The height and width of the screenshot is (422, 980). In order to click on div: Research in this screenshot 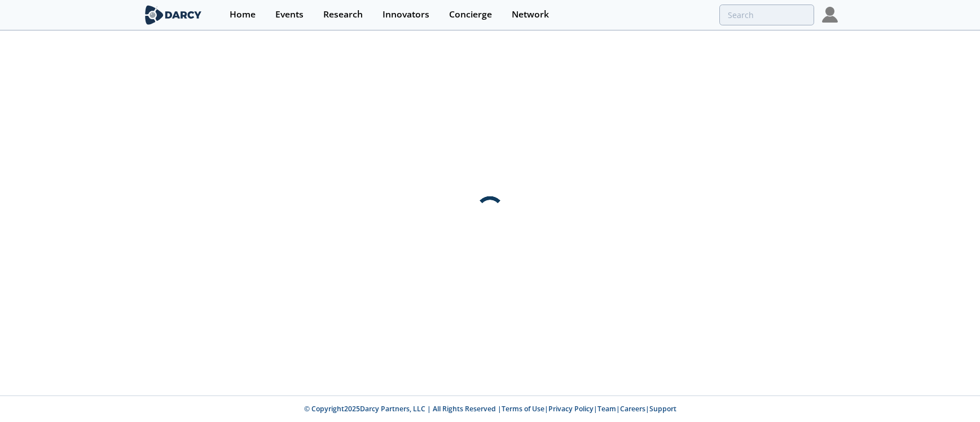, I will do `click(343, 14)`.